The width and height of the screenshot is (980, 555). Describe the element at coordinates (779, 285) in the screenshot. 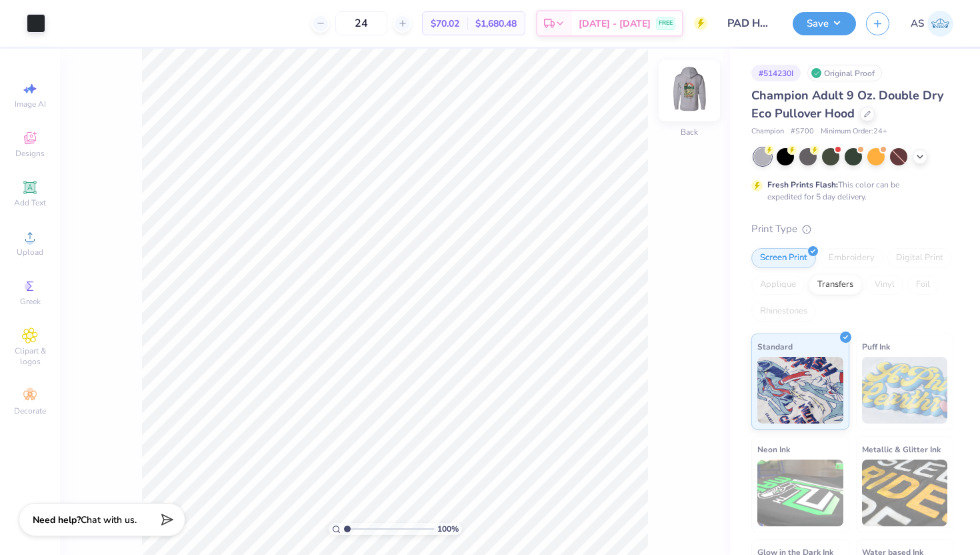

I see `div: Applique` at that location.